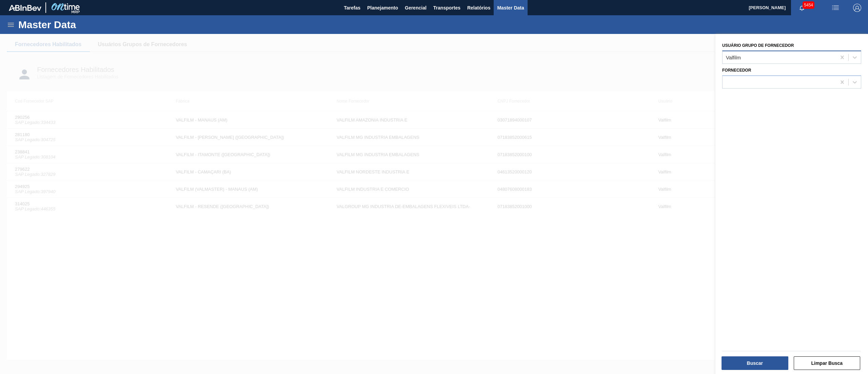 This screenshot has width=868, height=374. What do you see at coordinates (382, 8) in the screenshot?
I see `span: Planejamento` at bounding box center [382, 8].